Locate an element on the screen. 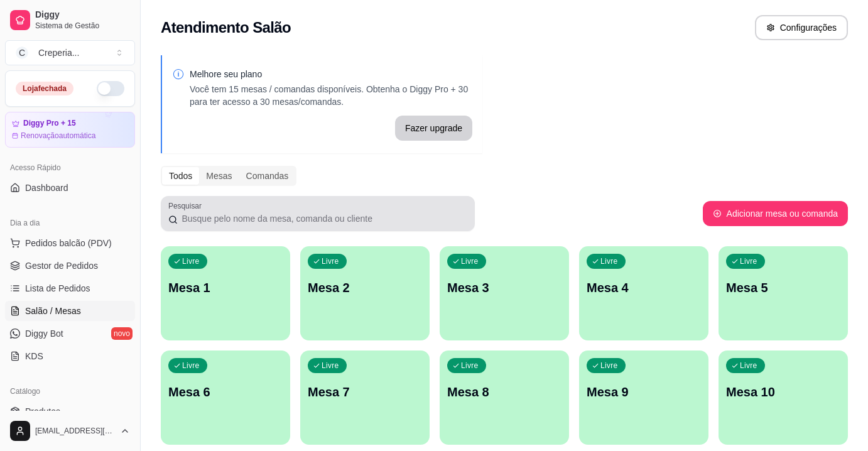 The width and height of the screenshot is (868, 451). span: Produtos is located at coordinates (43, 411).